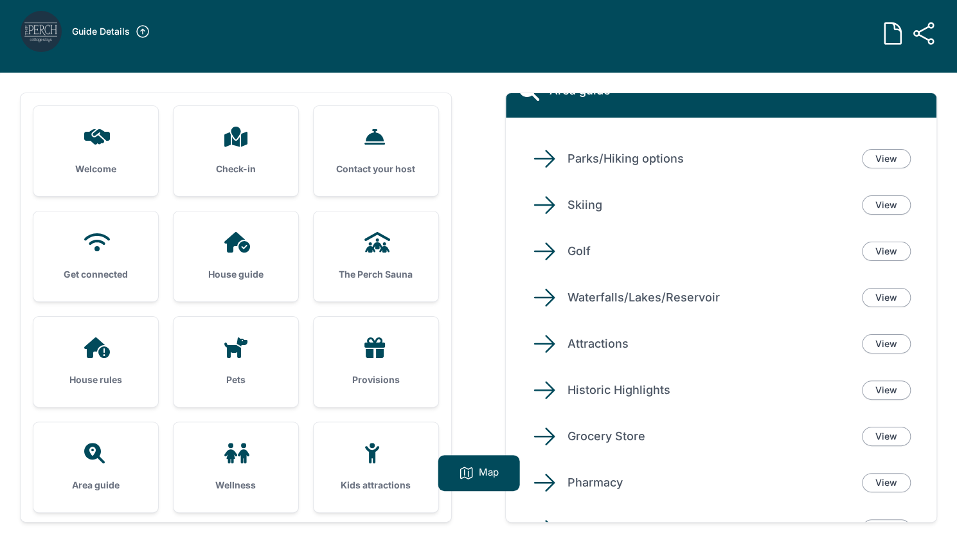 This screenshot has width=957, height=536. What do you see at coordinates (96, 275) in the screenshot?
I see `h3: Get connected` at bounding box center [96, 275].